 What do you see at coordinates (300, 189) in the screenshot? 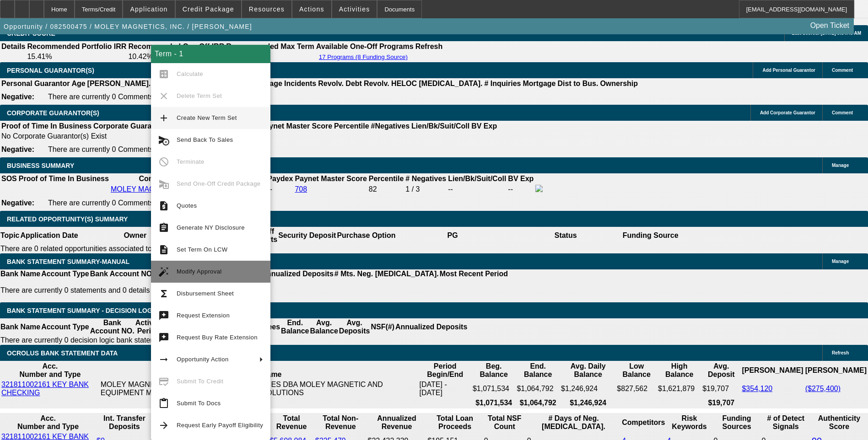
I see `a: 708` at bounding box center [300, 189].